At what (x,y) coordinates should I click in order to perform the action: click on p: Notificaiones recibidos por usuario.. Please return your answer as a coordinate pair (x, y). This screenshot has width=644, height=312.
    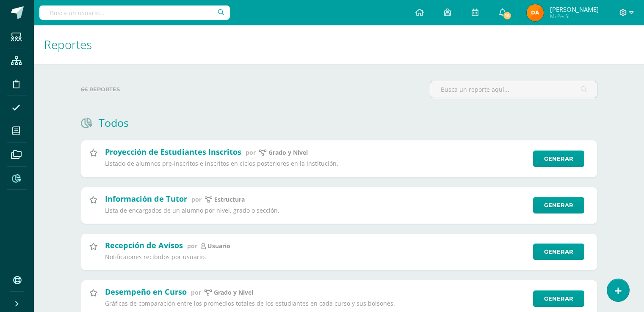
    Looking at the image, I should click on (316, 257).